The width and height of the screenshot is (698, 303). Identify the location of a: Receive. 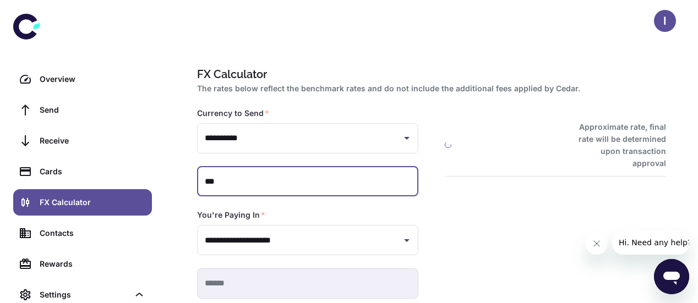
(83, 141).